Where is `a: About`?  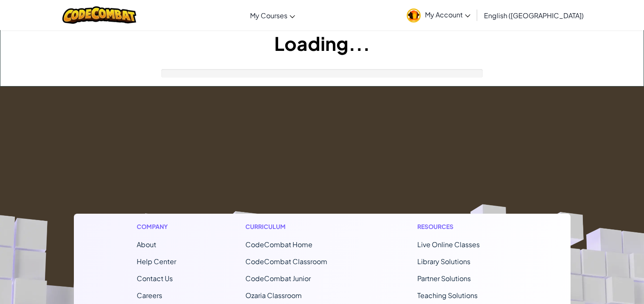
a: About is located at coordinates (147, 245).